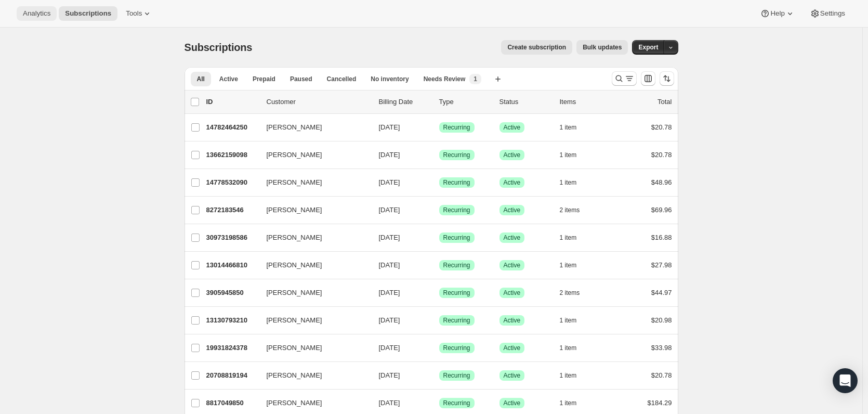  I want to click on button: Settings, so click(827, 14).